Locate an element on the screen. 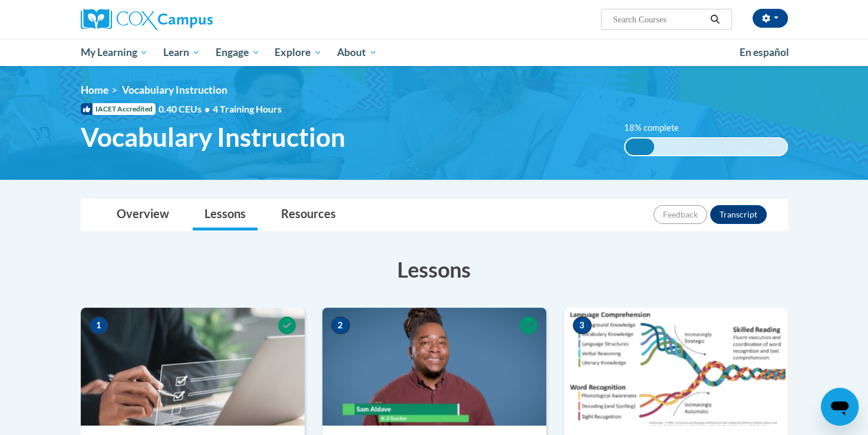 The width and height of the screenshot is (868, 435). a: En español is located at coordinates (765, 53).